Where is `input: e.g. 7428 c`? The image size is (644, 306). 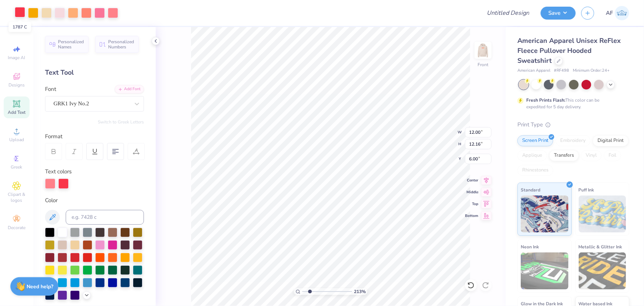
input: e.g. 7428 c is located at coordinates (105, 217).